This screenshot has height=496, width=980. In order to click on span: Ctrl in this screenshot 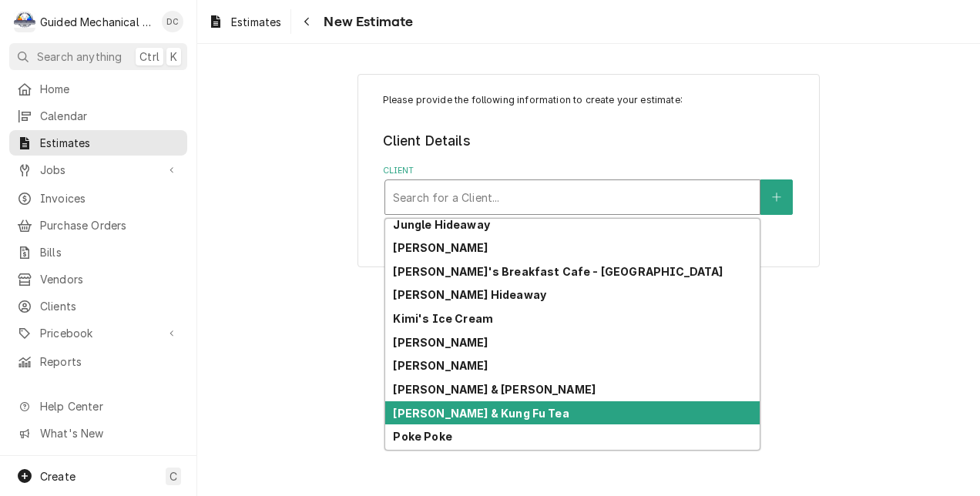, I will do `click(149, 56)`.